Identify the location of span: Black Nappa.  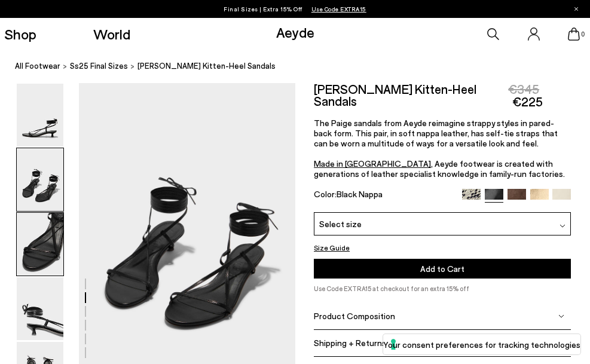
(359, 194).